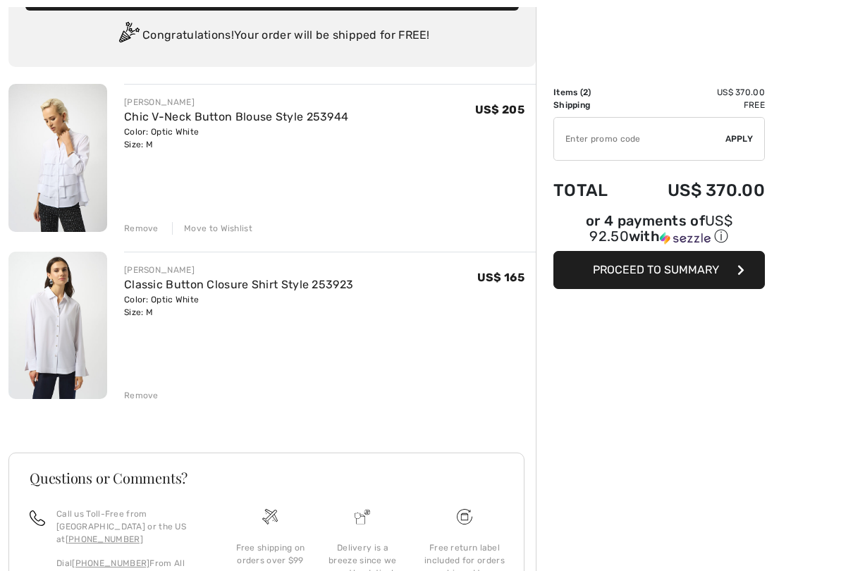  What do you see at coordinates (58, 158) in the screenshot?
I see `img: Chic V-Neck Button Blouse Style 253944` at bounding box center [58, 158].